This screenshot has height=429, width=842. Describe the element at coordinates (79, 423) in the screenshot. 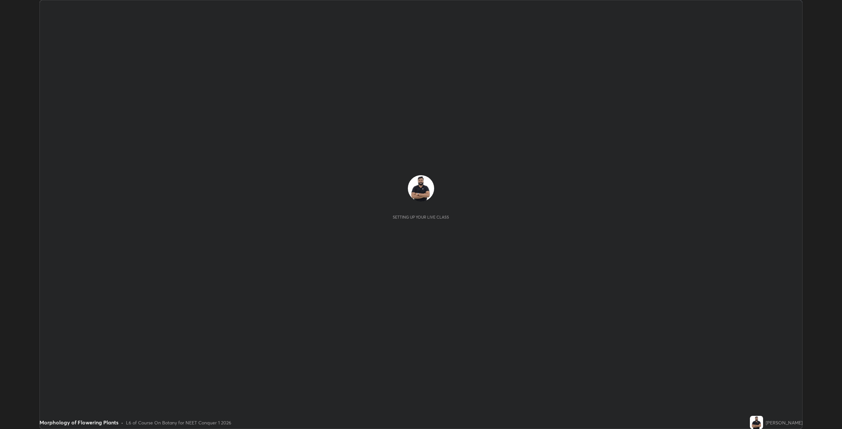

I see `div: Morphology of Flowering Plants` at that location.